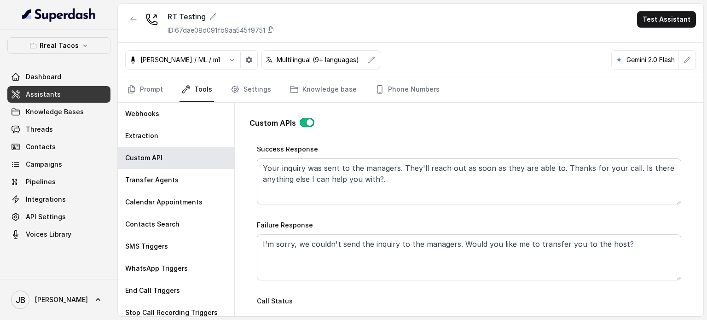  Describe the element at coordinates (619, 60) in the screenshot. I see `svg: google logo` at that location.